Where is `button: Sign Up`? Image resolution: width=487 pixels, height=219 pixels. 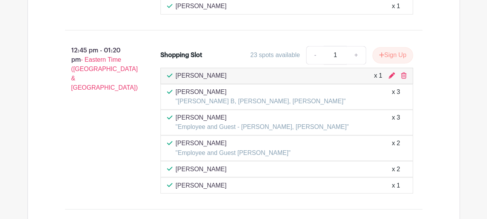 button: Sign Up is located at coordinates (393, 55).